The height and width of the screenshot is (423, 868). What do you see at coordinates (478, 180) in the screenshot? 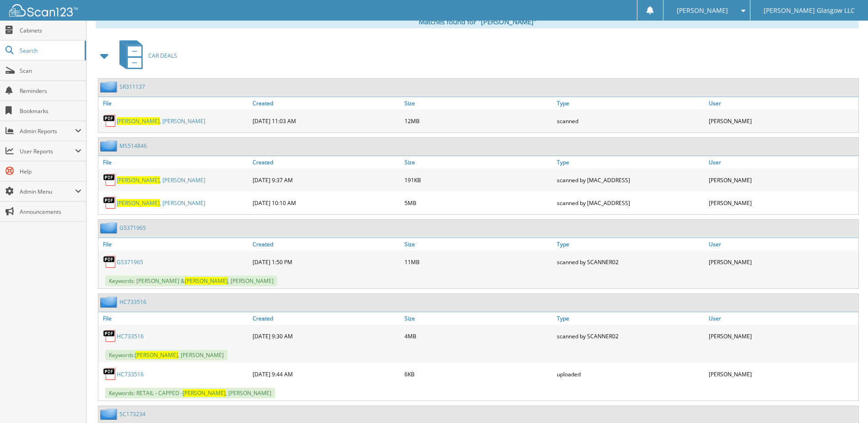
I see `div: 191KB` at bounding box center [478, 180].